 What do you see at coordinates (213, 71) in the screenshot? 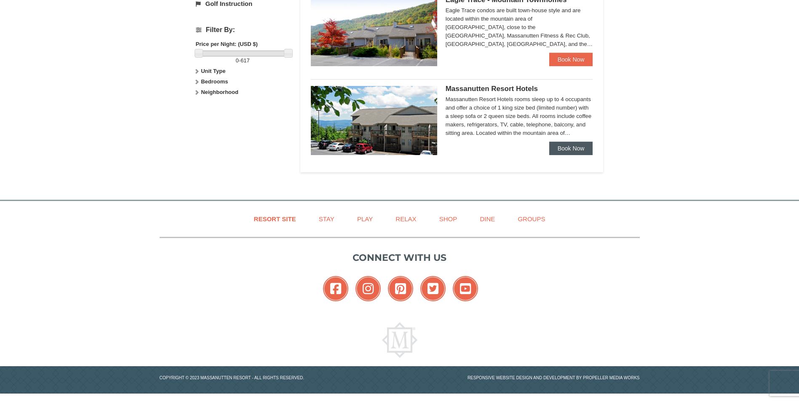
I see `strong: Unit Type` at bounding box center [213, 71].